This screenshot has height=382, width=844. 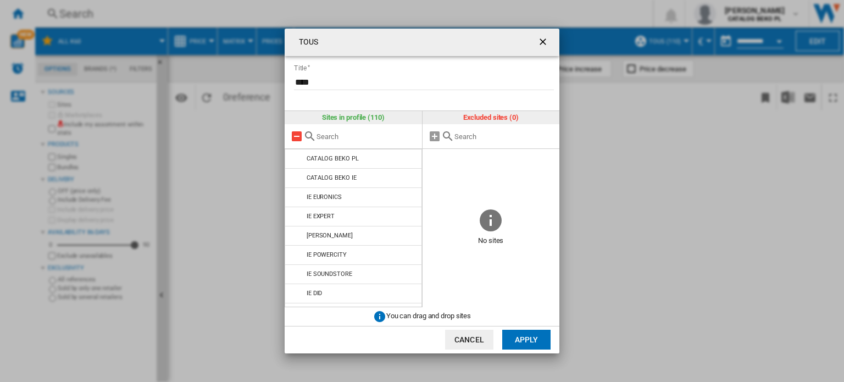 What do you see at coordinates (332, 158) in the screenshot?
I see `div: CATALOG BEKO PL` at bounding box center [332, 158].